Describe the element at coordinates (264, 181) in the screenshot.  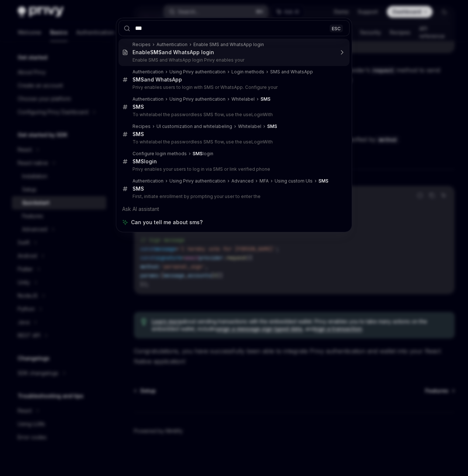
I see `div: MFA` at that location.